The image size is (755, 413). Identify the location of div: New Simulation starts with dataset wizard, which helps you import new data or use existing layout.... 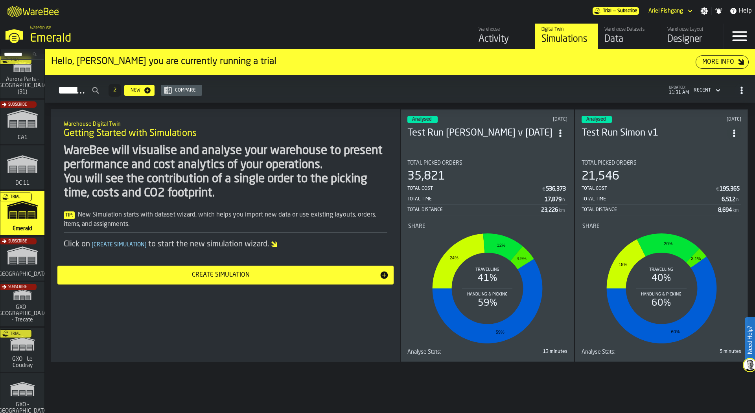
(225, 220).